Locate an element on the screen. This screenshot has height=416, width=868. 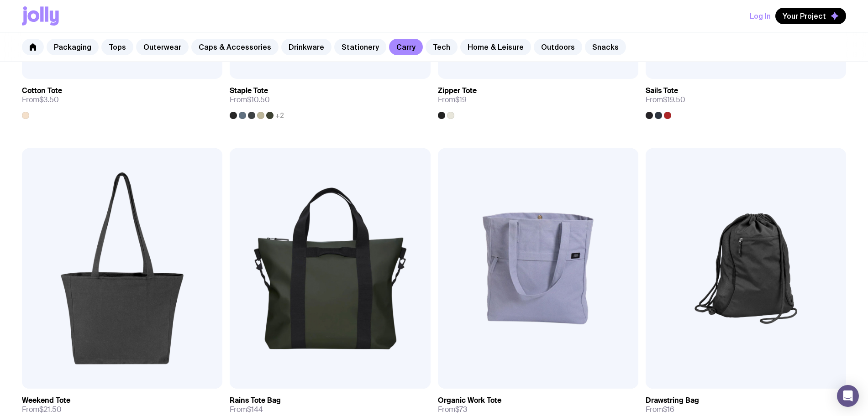
a: Drinkware is located at coordinates (306, 47).